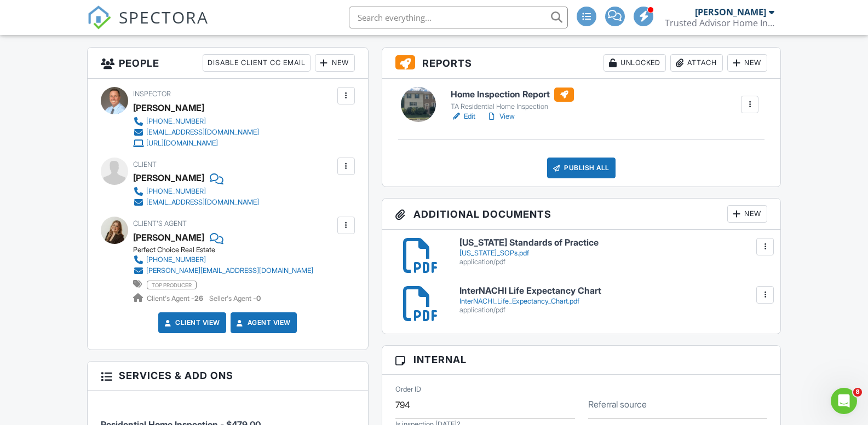  Describe the element at coordinates (634, 63) in the screenshot. I see `div: Unlocked` at that location.